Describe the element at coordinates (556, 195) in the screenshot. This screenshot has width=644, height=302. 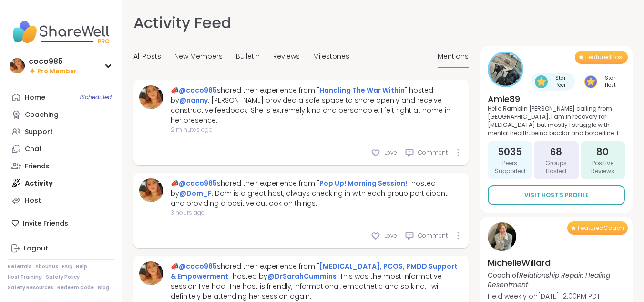
I see `span: Visit Host’s Profile` at that location.